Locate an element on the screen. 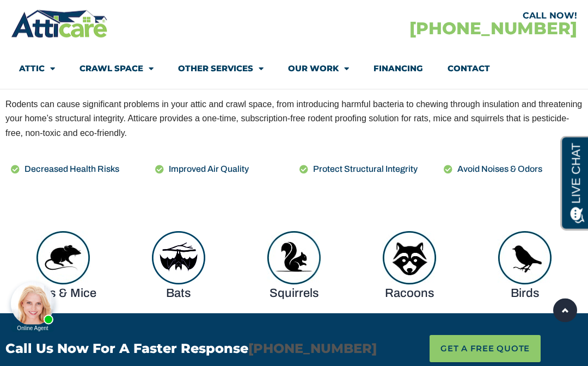  span: Avoid Noises & Odors is located at coordinates (498, 170).